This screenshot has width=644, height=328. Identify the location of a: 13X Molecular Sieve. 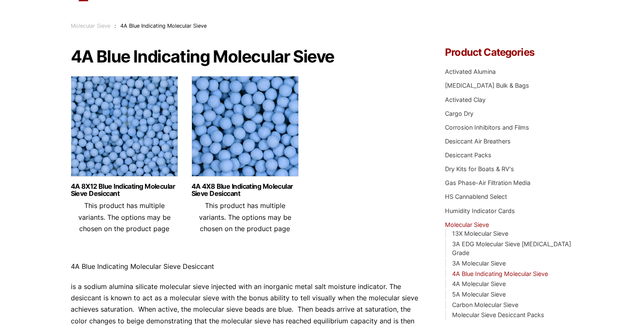
(481, 233).